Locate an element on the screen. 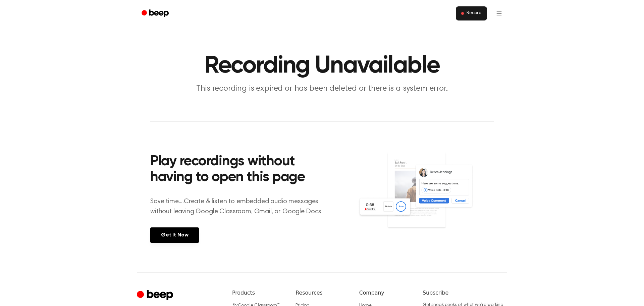 This screenshot has height=306, width=644. a: Get It Now is located at coordinates (175, 235).